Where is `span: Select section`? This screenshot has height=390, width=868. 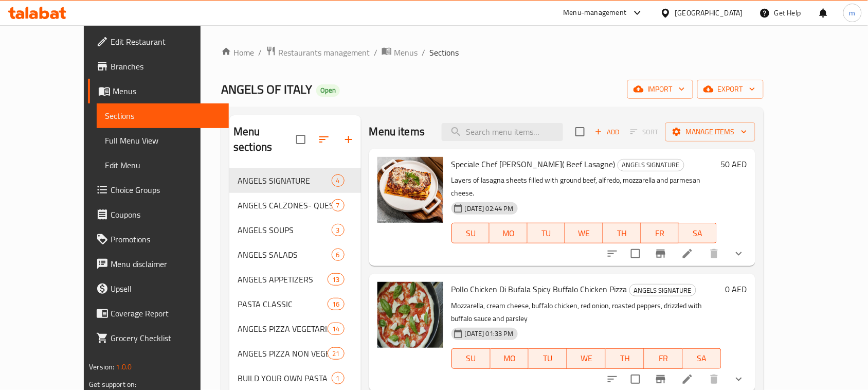
span: Select section is located at coordinates (581, 131).